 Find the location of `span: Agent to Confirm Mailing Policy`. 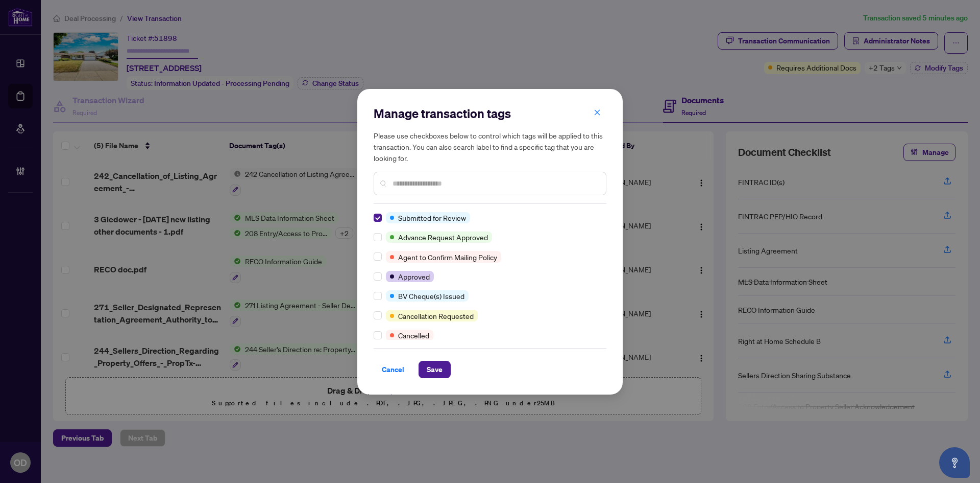

span: Agent to Confirm Mailing Policy is located at coordinates (448, 257).